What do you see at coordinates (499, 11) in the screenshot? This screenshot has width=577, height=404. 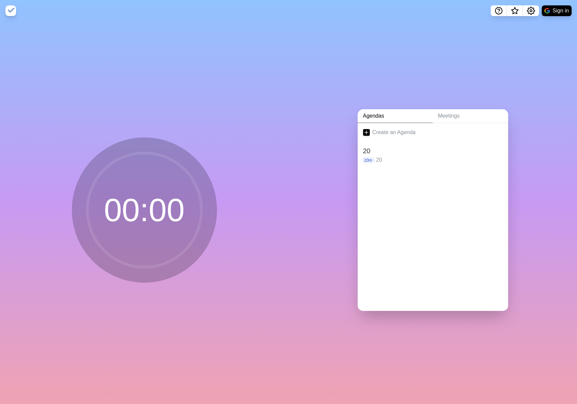 I see `button: Help` at bounding box center [499, 11].